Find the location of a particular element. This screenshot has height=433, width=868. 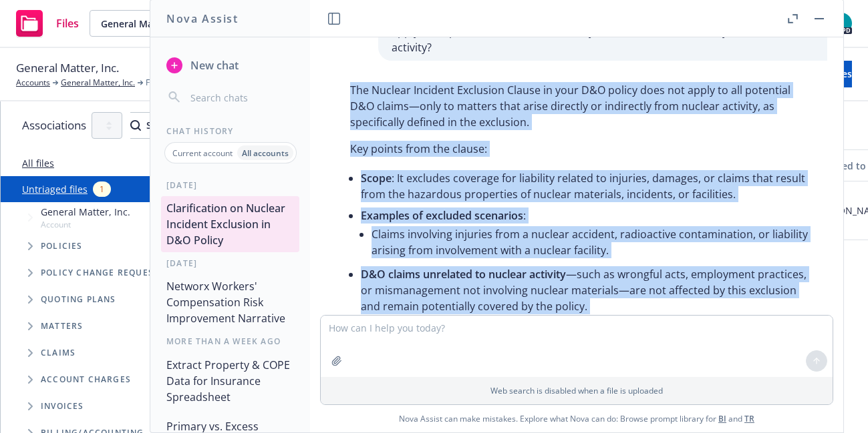

a: General Matter, Inc. is located at coordinates (97, 83).